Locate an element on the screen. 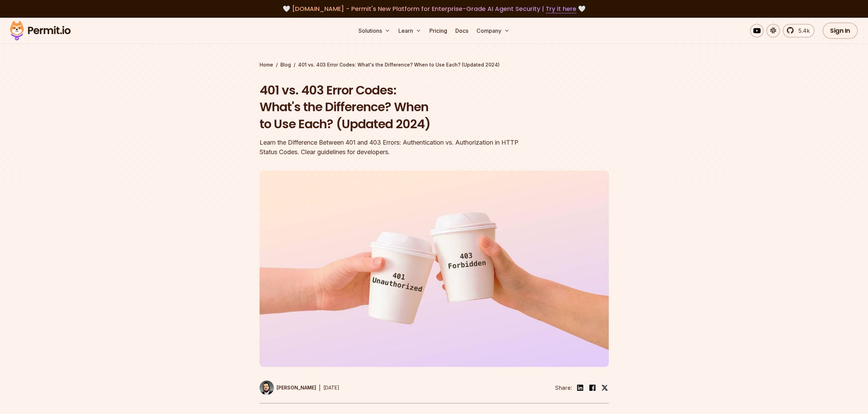  img: facebook is located at coordinates (592, 387).